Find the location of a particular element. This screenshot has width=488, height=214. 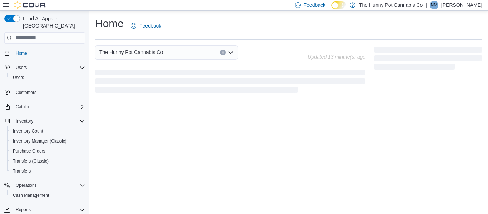

button: Inventory Manager (Classic) is located at coordinates (47, 141).